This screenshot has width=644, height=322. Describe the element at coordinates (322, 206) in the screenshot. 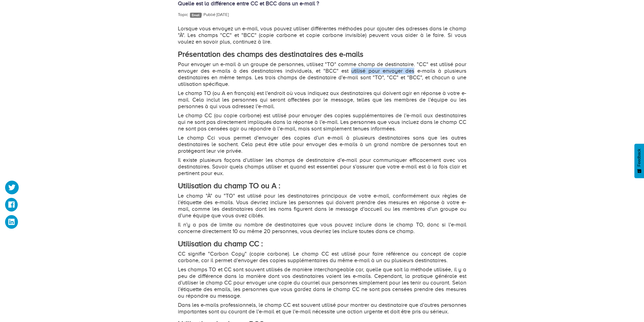

I see `p: Le champ "À" ou "TO" est utilisé pour les destinataires principaux de votre e-mail, conformément ...` at that location.